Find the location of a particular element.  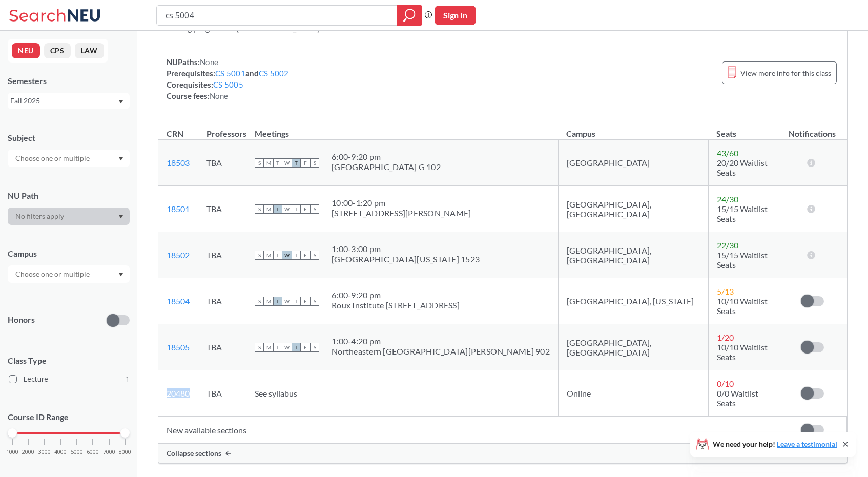

a: 18505 is located at coordinates (178, 346).